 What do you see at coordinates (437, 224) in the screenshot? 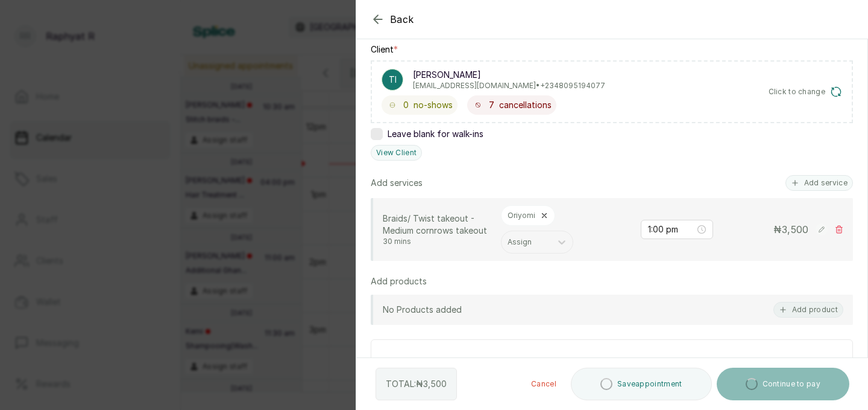
I see `p: Braids/ Twist takeout - Medium cornrows takeout` at bounding box center [437, 224].